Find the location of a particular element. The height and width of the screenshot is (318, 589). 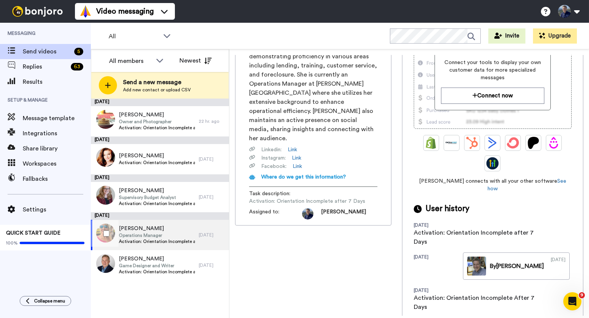

span: Add new contact or upload CSV is located at coordinates (157, 90).